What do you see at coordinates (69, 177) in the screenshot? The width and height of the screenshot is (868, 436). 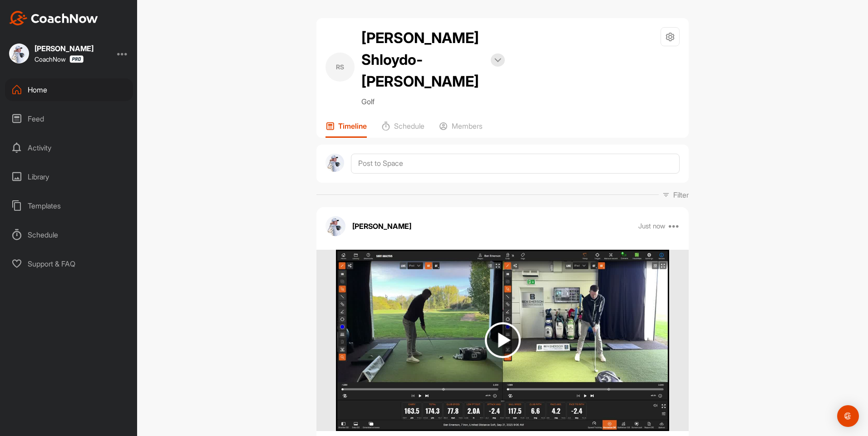 I see `div: Library` at bounding box center [69, 177].